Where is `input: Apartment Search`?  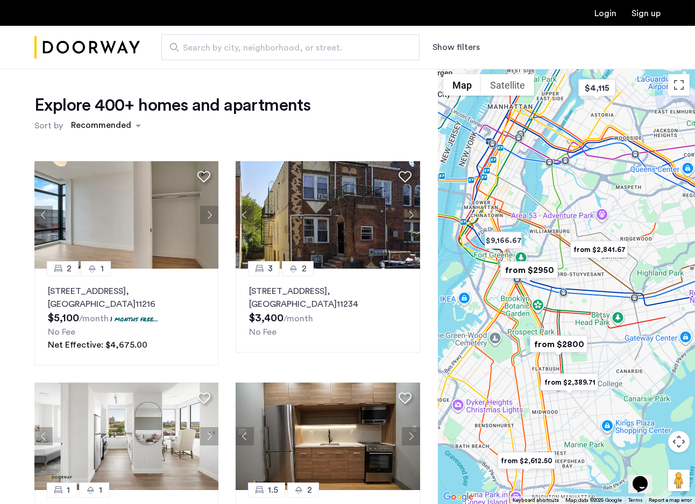
input: Apartment Search is located at coordinates (290, 47).